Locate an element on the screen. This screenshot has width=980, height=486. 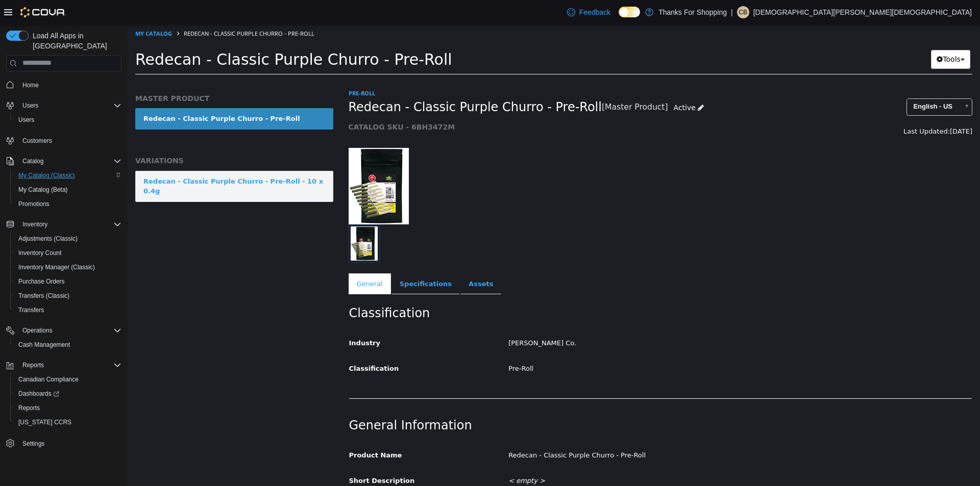
a: My Catalog (Classic) is located at coordinates (47, 175).